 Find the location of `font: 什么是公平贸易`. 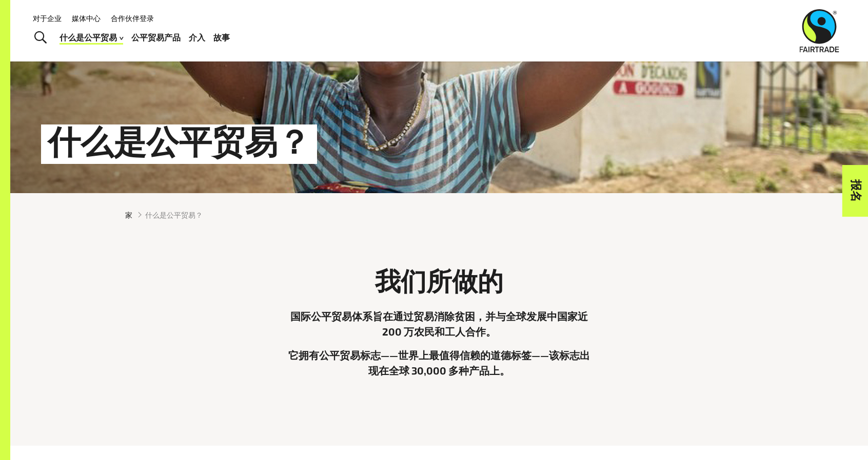

font: 什么是公平贸易 is located at coordinates (88, 37).